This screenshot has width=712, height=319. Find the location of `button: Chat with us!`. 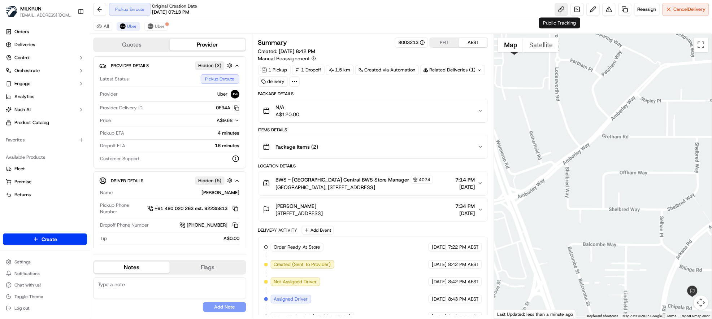

button: Chat with us! is located at coordinates (45, 285).